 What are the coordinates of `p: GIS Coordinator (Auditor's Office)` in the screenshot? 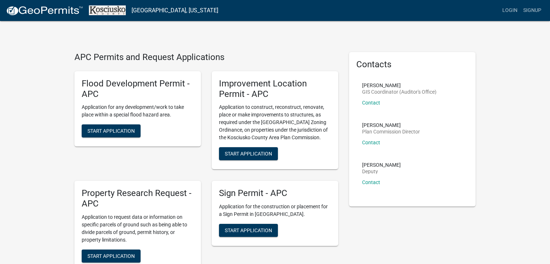 It's located at (400, 92).